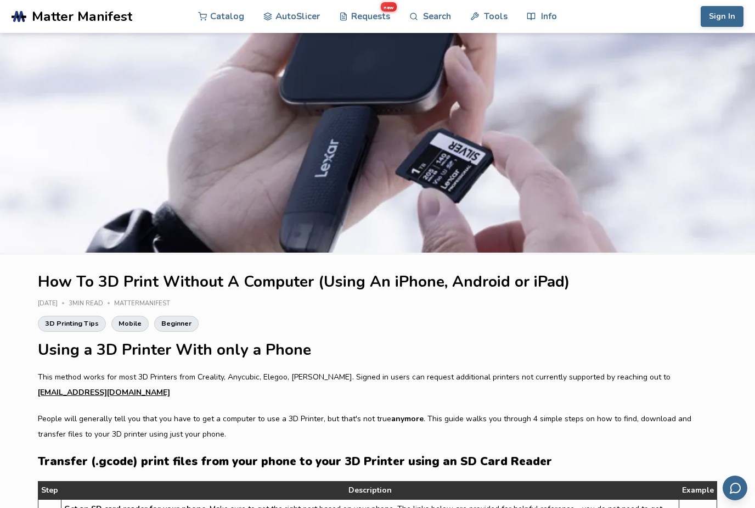  What do you see at coordinates (295, 461) in the screenshot?
I see `strong: Transfer (.gcode) print files from your phone to your 3D Printer using an SD Card Reader` at bounding box center [295, 461].